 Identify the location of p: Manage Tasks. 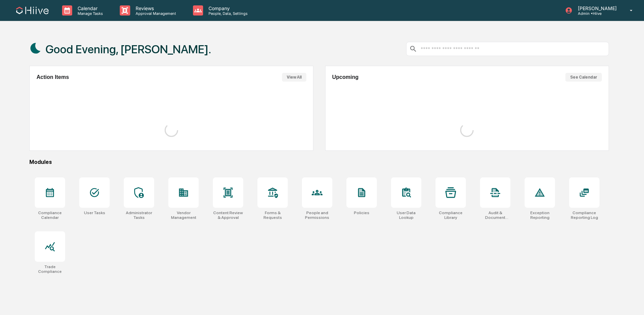
(89, 14).